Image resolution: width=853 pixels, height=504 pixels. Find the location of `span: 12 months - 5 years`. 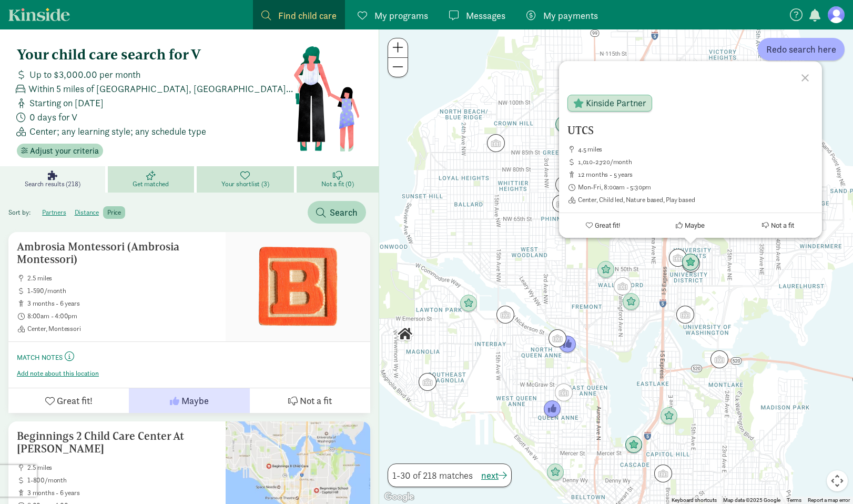

span: 12 months - 5 years is located at coordinates (696, 175).